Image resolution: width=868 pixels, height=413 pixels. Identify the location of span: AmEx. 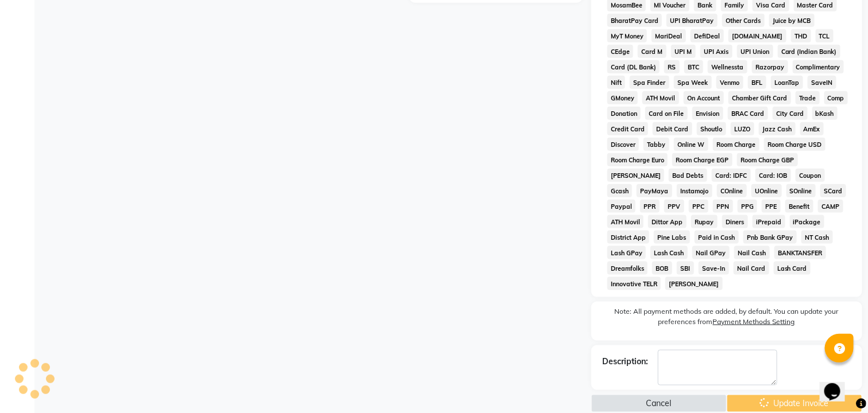
(812, 129).